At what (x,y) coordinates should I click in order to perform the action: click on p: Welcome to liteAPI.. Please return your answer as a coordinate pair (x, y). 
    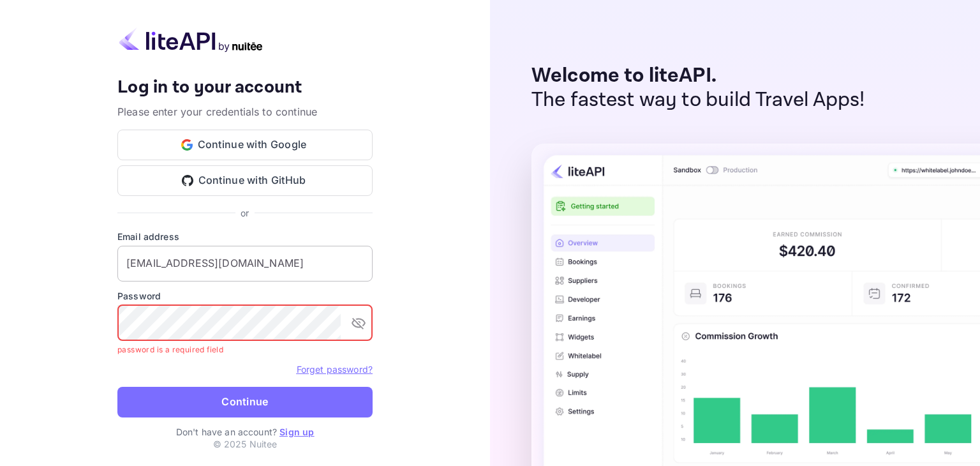
    Looking at the image, I should click on (698, 76).